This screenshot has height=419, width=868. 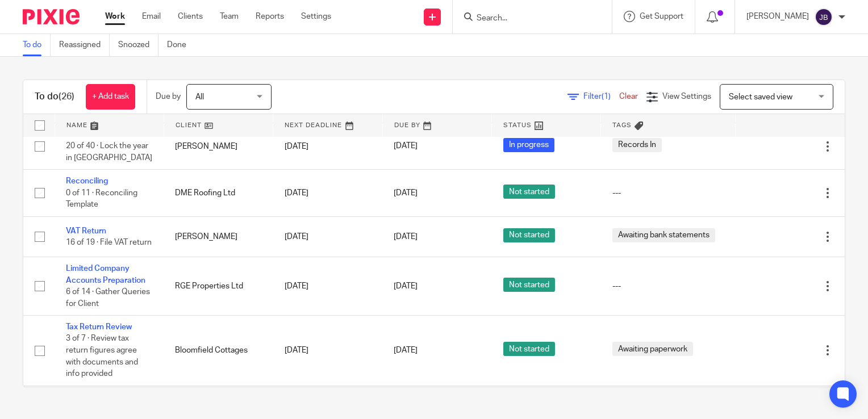 I want to click on span: Records In, so click(x=637, y=145).